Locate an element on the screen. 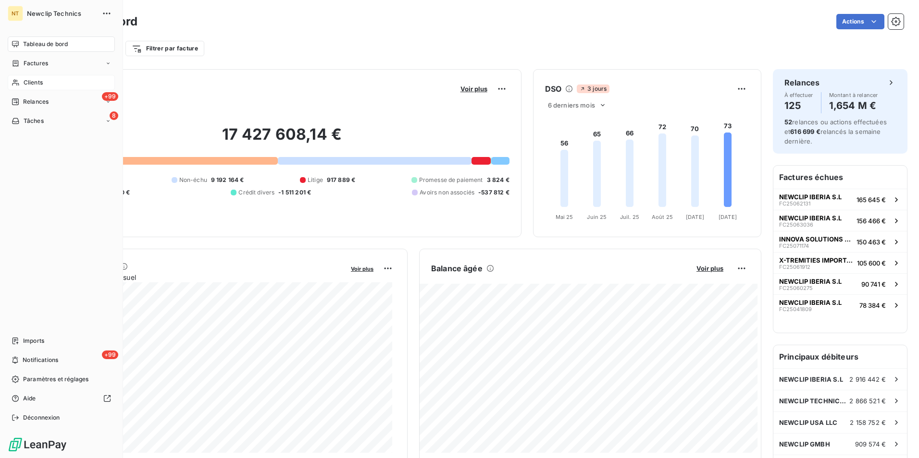 Image resolution: width=919 pixels, height=458 pixels. a: Aide is located at coordinates (61, 399).